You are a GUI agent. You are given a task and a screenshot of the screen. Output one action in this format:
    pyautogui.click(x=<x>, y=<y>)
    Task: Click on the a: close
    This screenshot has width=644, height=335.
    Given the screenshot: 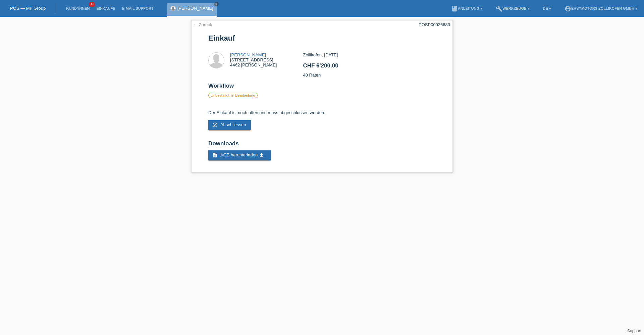 What is the action you would take?
    pyautogui.click(x=216, y=4)
    